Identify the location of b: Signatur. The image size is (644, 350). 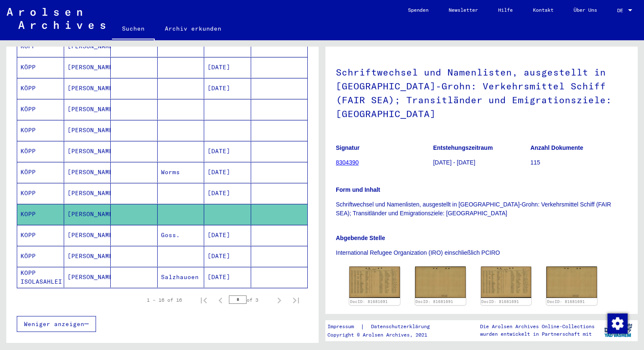
(348, 148).